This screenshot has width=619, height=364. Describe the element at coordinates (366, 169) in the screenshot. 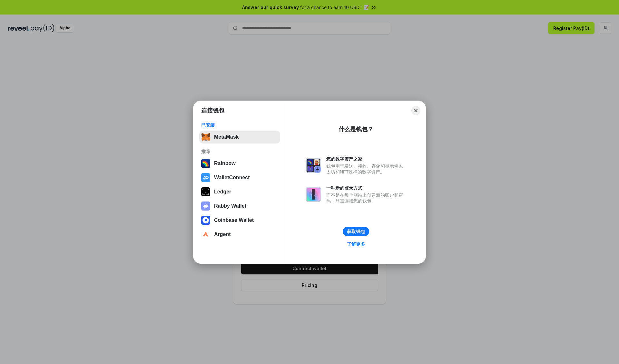

I see `div: 钱包用于发送、接收、存储和显示像以太坊和NFT这样的数字资产。` at that location.